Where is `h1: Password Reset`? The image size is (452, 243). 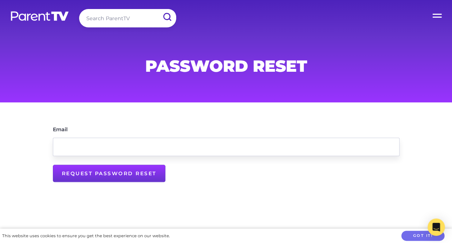 h1: Password Reset is located at coordinates (226, 66).